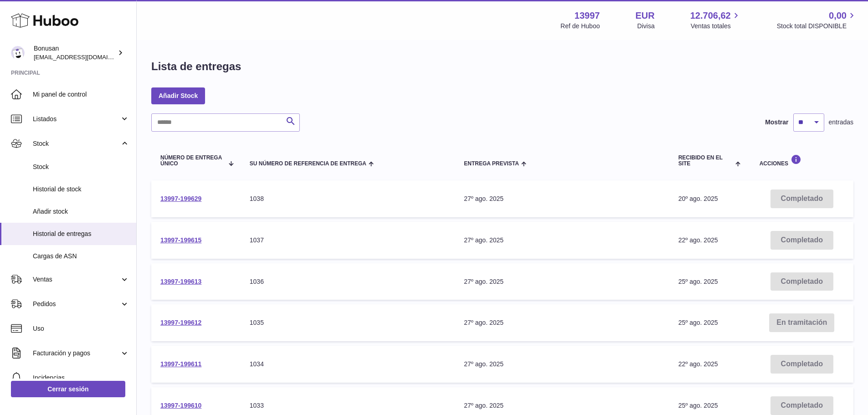  What do you see at coordinates (646, 26) in the screenshot?
I see `div: Divisa` at bounding box center [646, 26].